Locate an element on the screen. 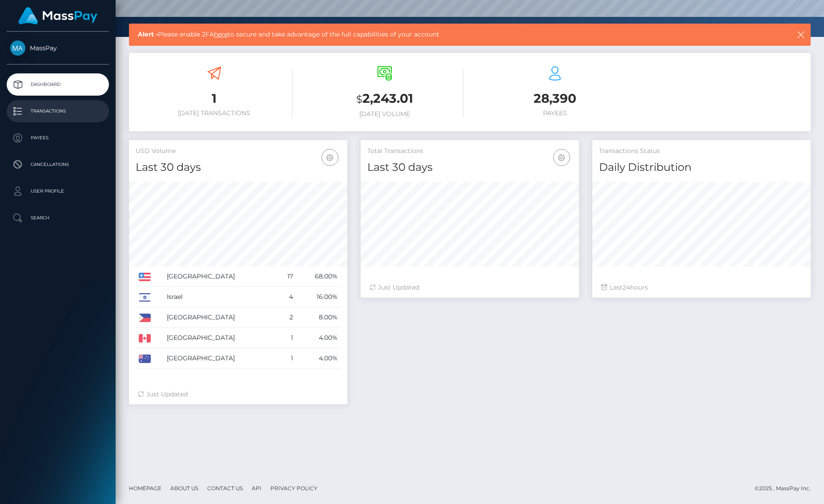 This screenshot has width=824, height=504. a: here is located at coordinates (221, 34).